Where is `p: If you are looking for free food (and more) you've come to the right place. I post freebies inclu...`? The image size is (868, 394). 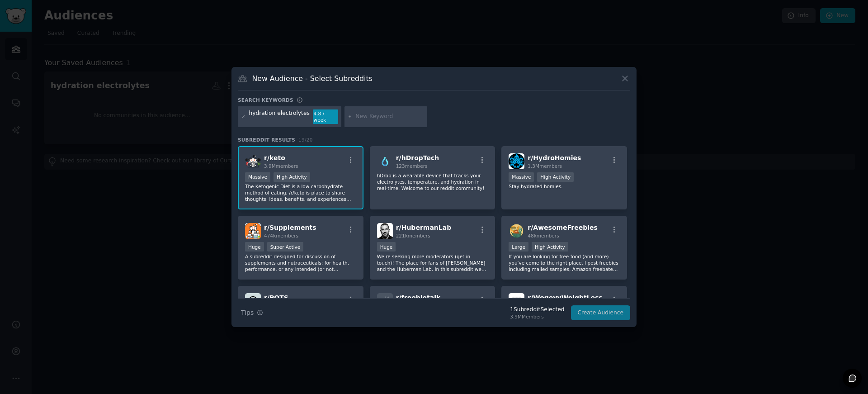
p: If you are looking for free food (and more) you've come to the right place. I post freebies inclu... is located at coordinates (564, 263).